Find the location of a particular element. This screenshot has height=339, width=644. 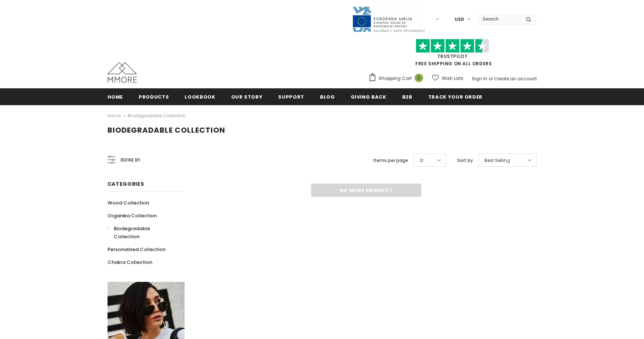

a: Our Story is located at coordinates (247, 97).